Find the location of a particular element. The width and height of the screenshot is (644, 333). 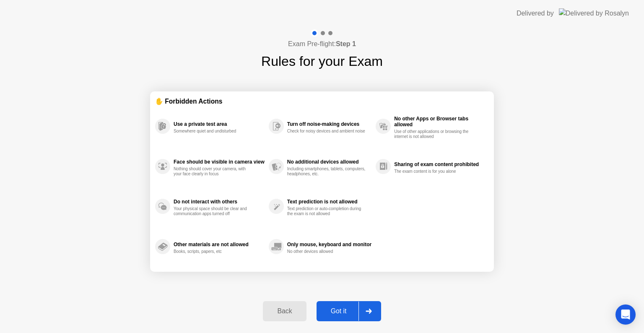

div: Got it is located at coordinates (339, 311).